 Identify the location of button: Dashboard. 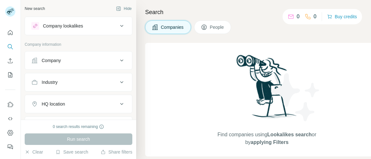
(10, 133).